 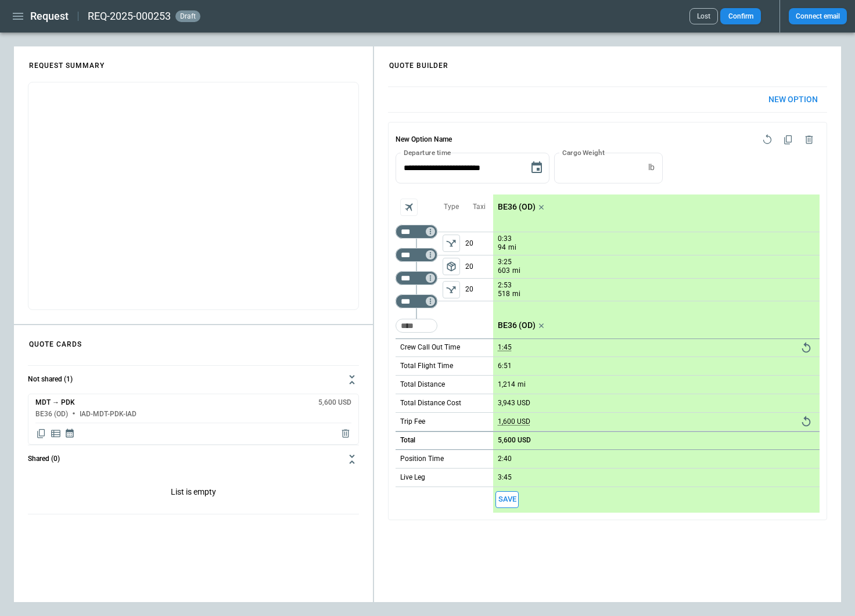 I want to click on span: Reset quote option, so click(x=767, y=140).